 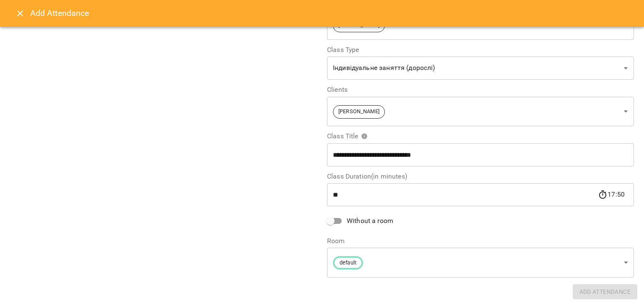 I want to click on span: Class Title, so click(x=348, y=136).